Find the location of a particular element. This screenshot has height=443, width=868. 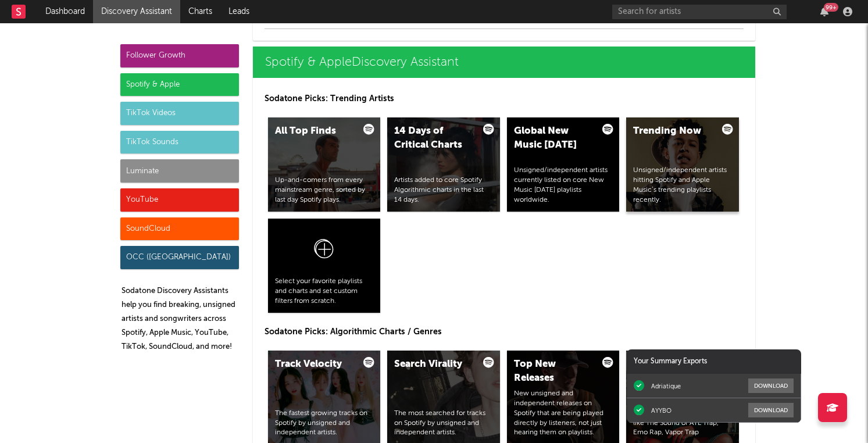

div: TikTok Videos is located at coordinates (180, 114).